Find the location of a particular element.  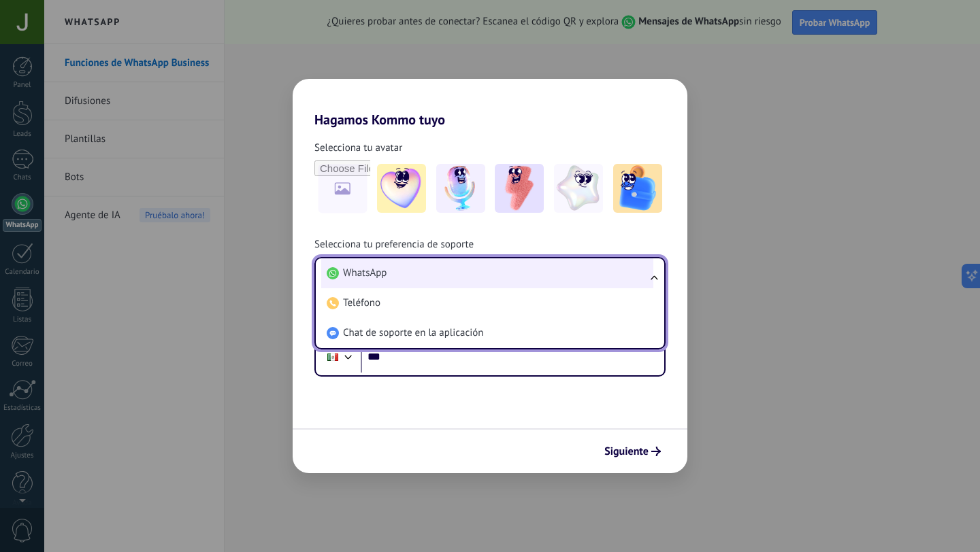

span: Chat de soporte en la aplicación is located at coordinates (413, 333).